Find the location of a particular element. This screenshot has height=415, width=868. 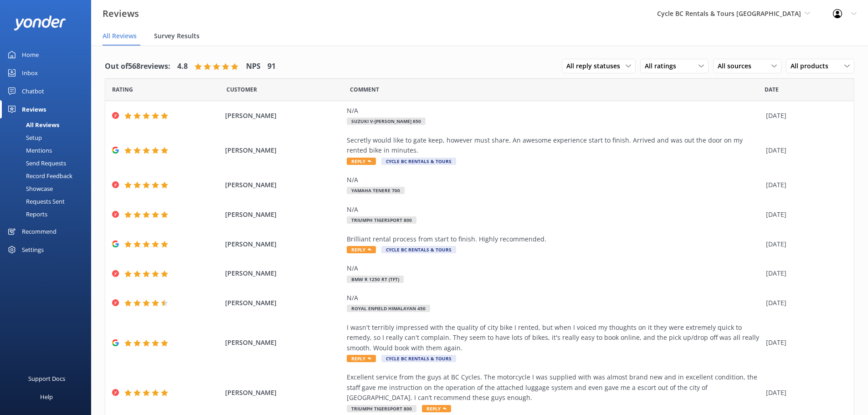

h4: 91 is located at coordinates (271, 67).